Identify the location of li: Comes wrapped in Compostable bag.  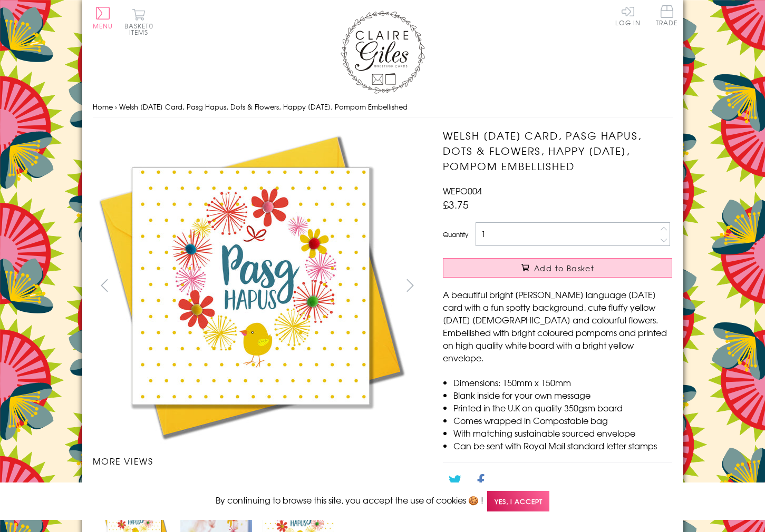
(562, 420).